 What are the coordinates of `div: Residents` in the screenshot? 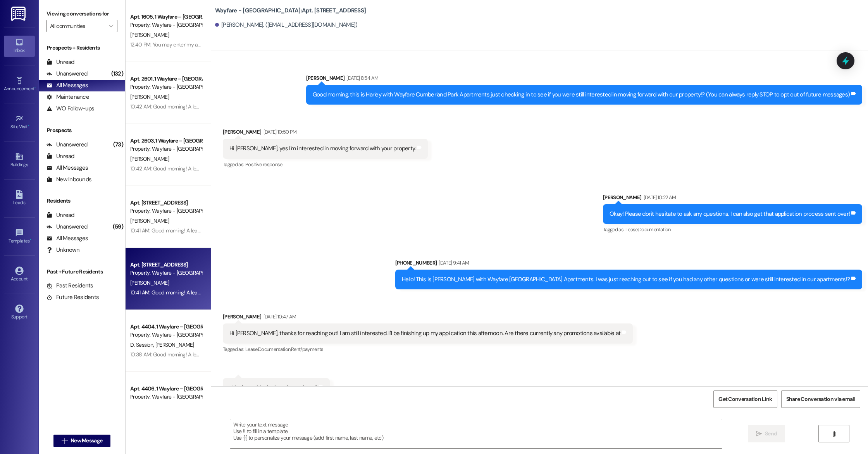 It's located at (82, 200).